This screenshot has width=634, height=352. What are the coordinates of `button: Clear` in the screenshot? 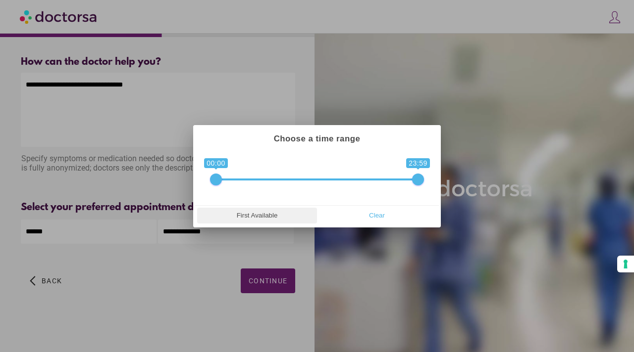 It's located at (377, 216).